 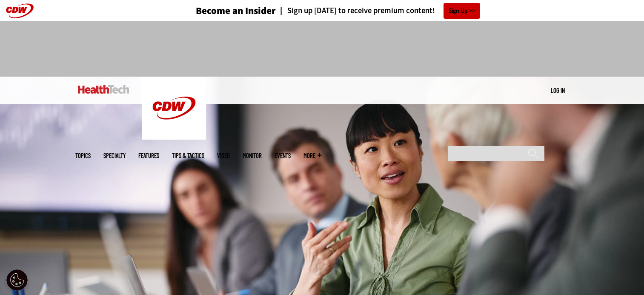 What do you see at coordinates (114, 155) in the screenshot?
I see `span: Specialty` at bounding box center [114, 155].